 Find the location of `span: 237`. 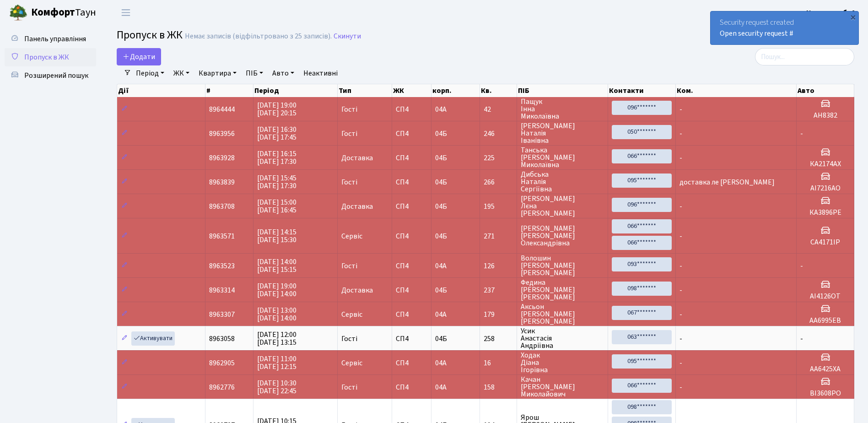

span: 237 is located at coordinates (498, 290).